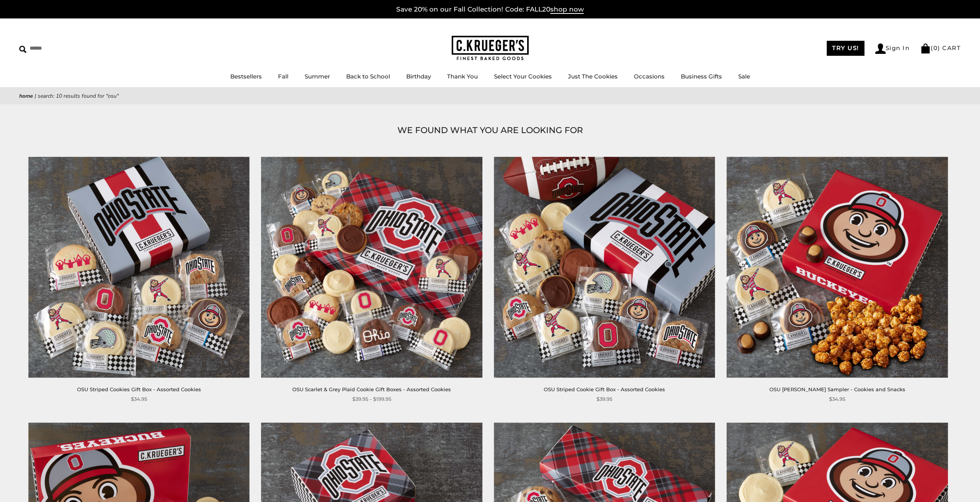 The image size is (980, 502). What do you see at coordinates (246, 76) in the screenshot?
I see `a: Bestsellers` at bounding box center [246, 76].